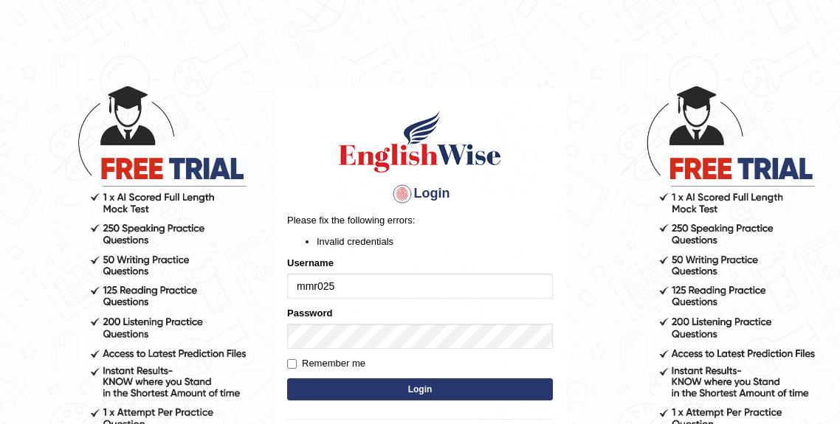  Describe the element at coordinates (326, 364) in the screenshot. I see `label: Remember me` at that location.